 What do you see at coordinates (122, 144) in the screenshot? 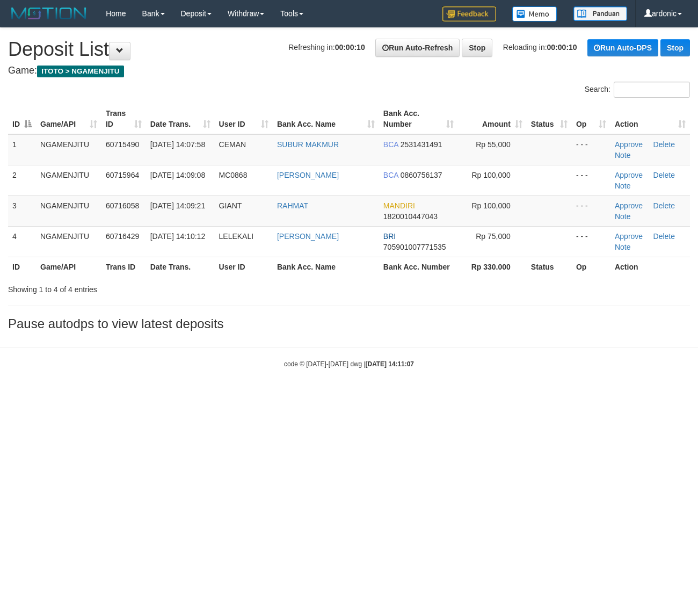
I see `span: 60715490` at bounding box center [122, 144].